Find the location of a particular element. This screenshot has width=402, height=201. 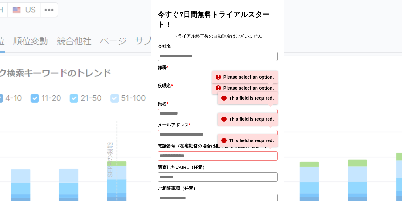

label: メールアドレス is located at coordinates (217, 125).